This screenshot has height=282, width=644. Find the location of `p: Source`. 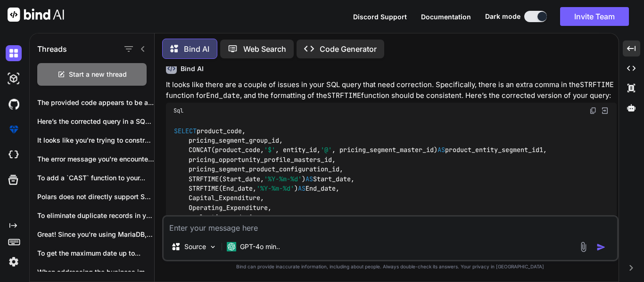

p: Source is located at coordinates (195, 246).